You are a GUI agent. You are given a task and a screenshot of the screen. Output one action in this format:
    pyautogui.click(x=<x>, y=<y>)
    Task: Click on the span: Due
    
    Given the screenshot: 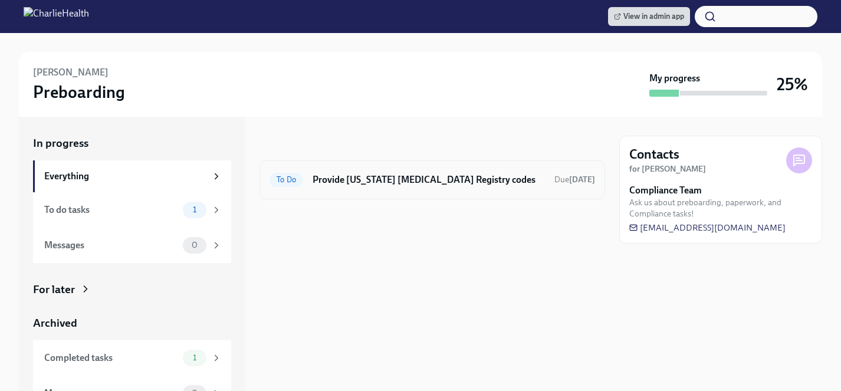 What is the action you would take?
    pyautogui.click(x=575, y=179)
    